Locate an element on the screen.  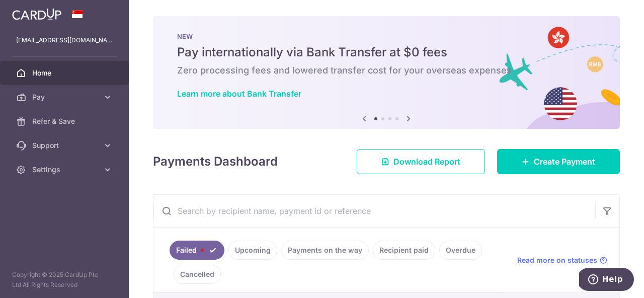
a: Payments on the way is located at coordinates (325, 250).